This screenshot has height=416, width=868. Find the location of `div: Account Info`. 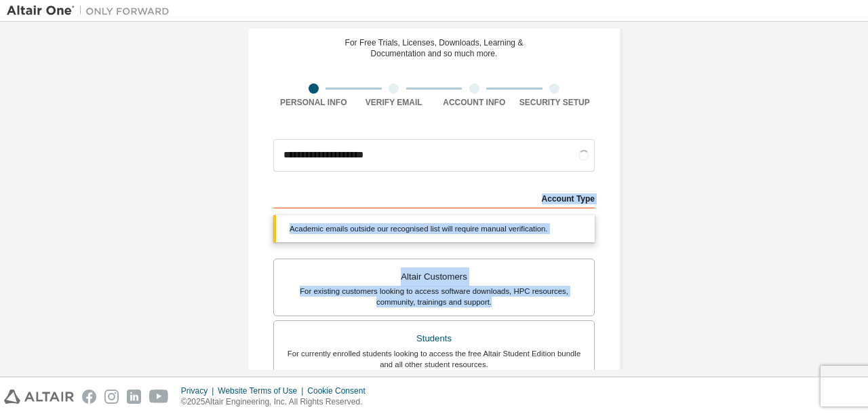

div: Account Info is located at coordinates (474, 103).